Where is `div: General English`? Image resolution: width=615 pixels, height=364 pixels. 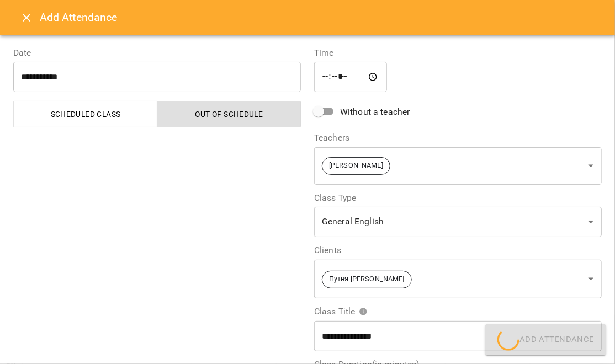 div: General English is located at coordinates (458, 222).